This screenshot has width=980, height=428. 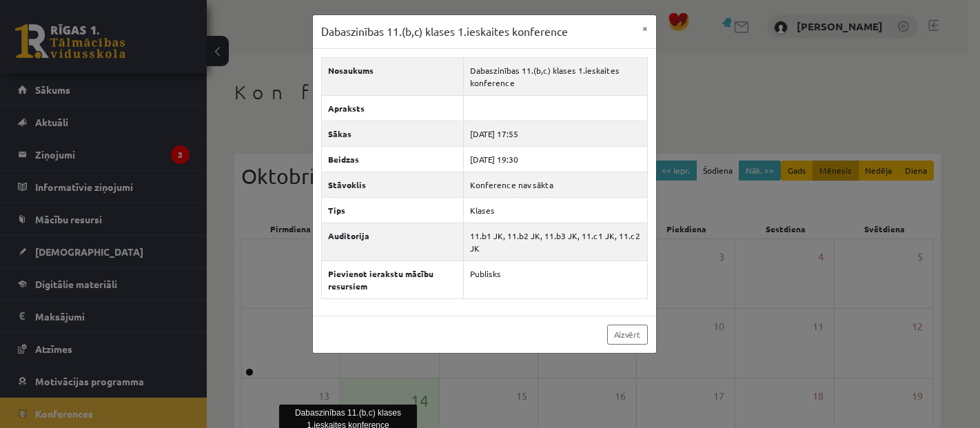 What do you see at coordinates (444, 32) in the screenshot?
I see `h3: Dabaszinības 11.(b,c) klases 1.ieskaites konference` at bounding box center [444, 32].